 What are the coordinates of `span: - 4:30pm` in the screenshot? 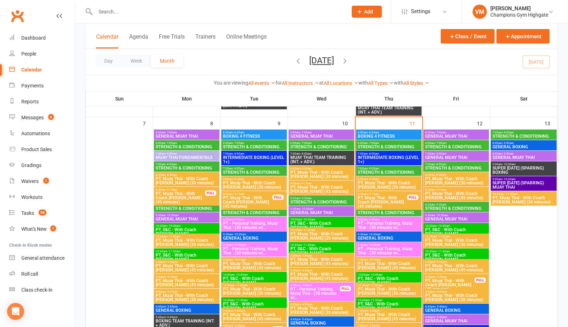 It's located at (441, 292).